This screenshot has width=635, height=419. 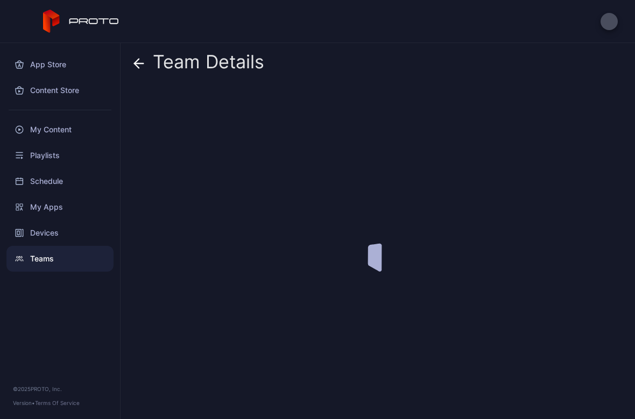 I want to click on a: Terms Of Service, so click(x=57, y=403).